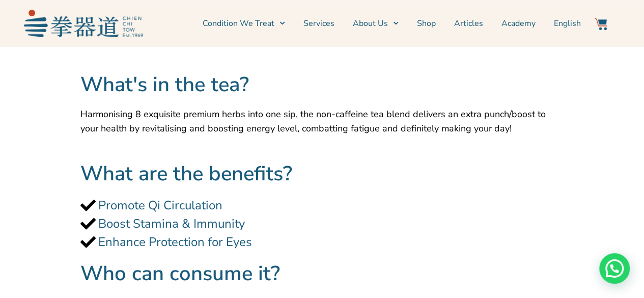  Describe the element at coordinates (319, 24) in the screenshot. I see `a: Services` at that location.